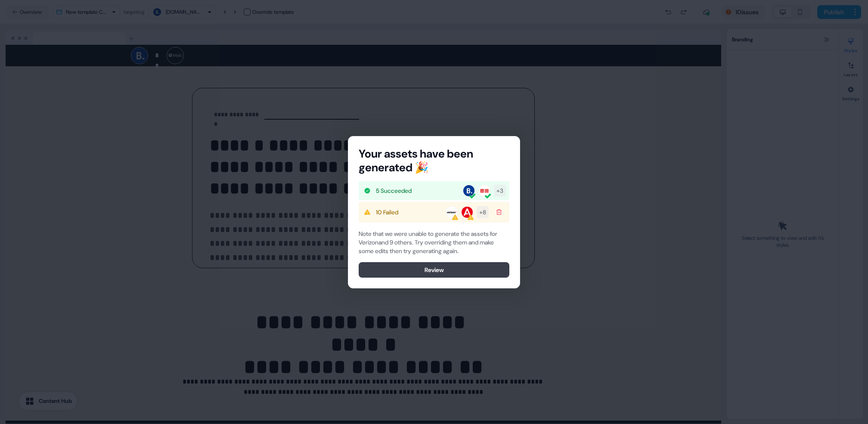 This screenshot has height=424, width=868. What do you see at coordinates (434, 270) in the screenshot?
I see `button: Review` at bounding box center [434, 270].